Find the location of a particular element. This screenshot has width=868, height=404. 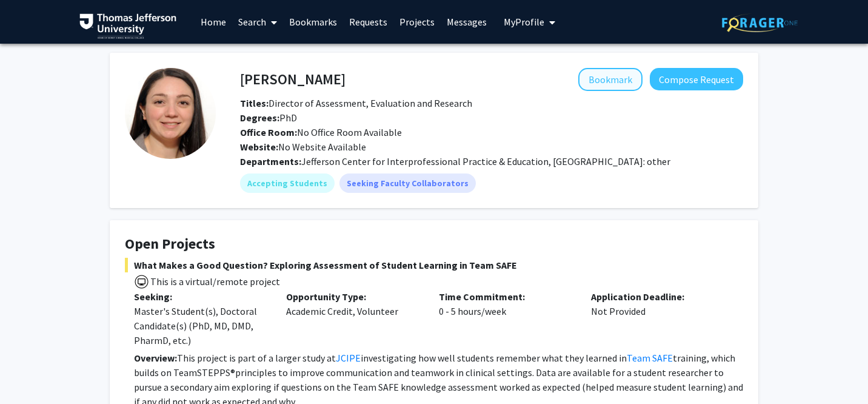

div: 0 - 5 hours/week is located at coordinates (506, 318).